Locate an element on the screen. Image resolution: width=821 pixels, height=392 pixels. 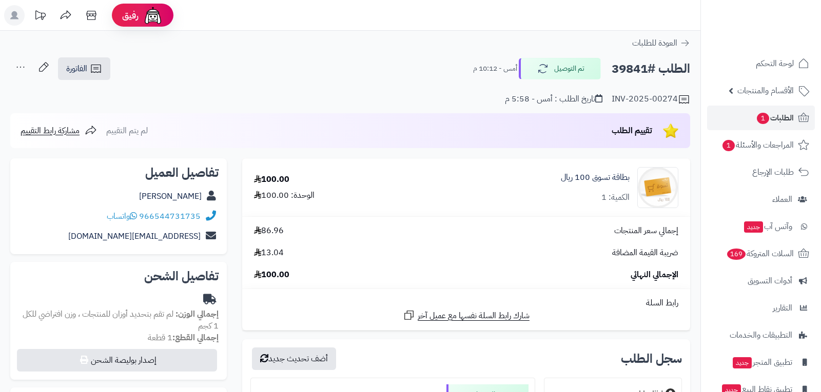
a: تحديثات المنصة is located at coordinates (40, 16).